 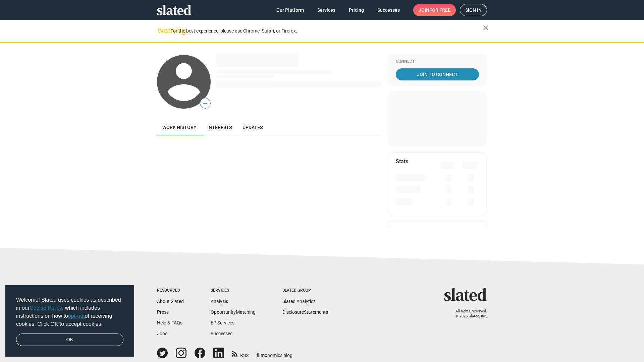 I want to click on a: Work history, so click(x=180, y=127).